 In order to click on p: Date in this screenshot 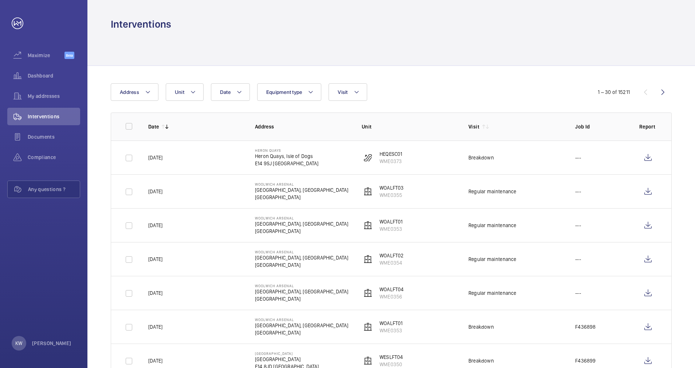, I will do `click(153, 127)`.